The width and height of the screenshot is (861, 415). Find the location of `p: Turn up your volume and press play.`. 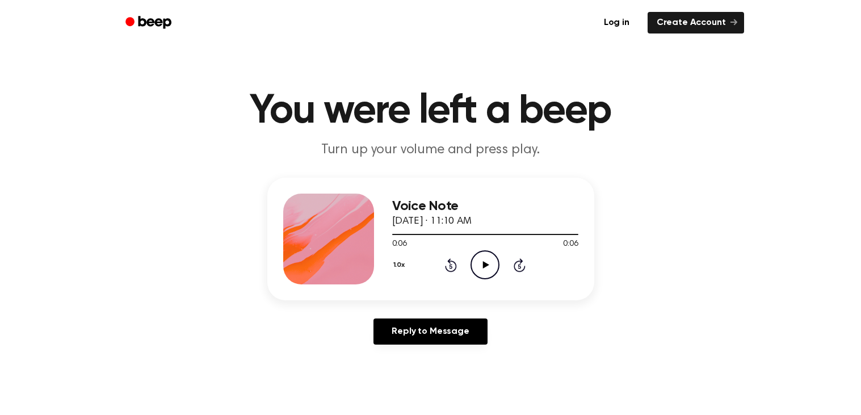

p: Turn up your volume and press play. is located at coordinates (431, 150).